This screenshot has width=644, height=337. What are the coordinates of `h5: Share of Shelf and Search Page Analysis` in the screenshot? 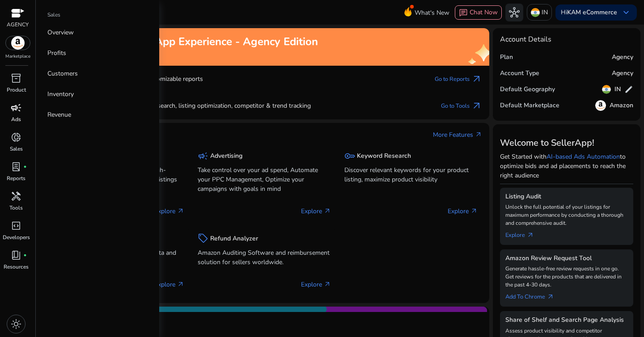 It's located at (566, 320).